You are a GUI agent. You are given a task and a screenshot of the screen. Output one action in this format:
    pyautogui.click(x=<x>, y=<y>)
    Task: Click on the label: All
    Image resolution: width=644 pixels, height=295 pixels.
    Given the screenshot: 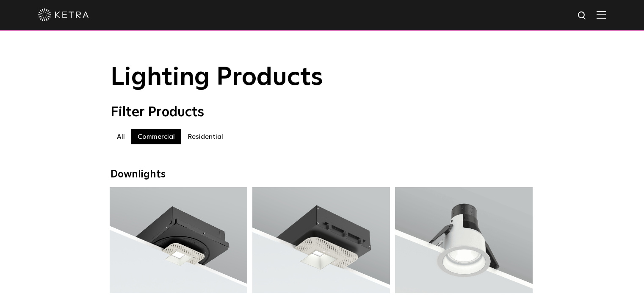 What is the action you would take?
    pyautogui.click(x=121, y=136)
    